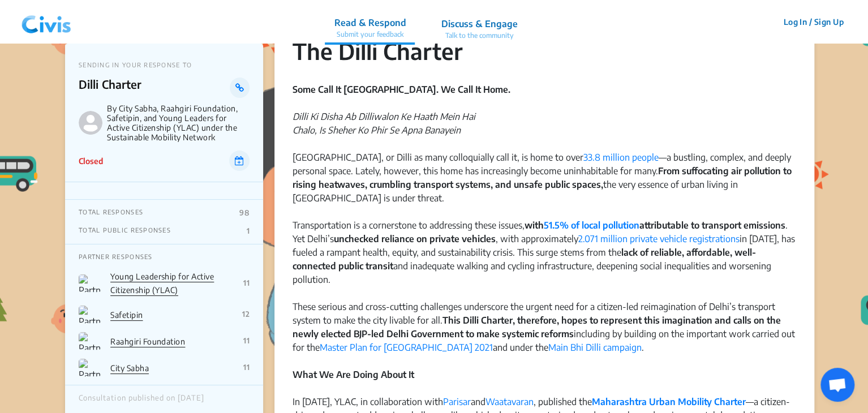 The height and width of the screenshot is (413, 868). I want to click on p: Submit your feedback, so click(370, 35).